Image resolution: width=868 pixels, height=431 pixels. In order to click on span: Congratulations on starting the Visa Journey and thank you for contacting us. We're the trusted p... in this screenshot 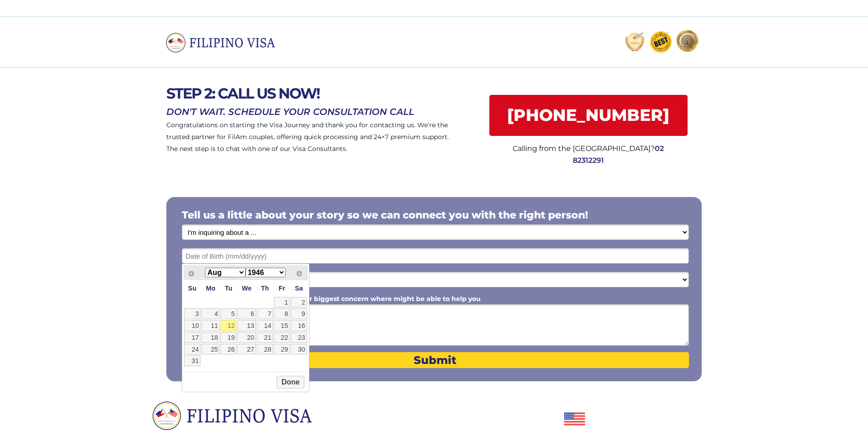, I will do `click(308, 137)`.